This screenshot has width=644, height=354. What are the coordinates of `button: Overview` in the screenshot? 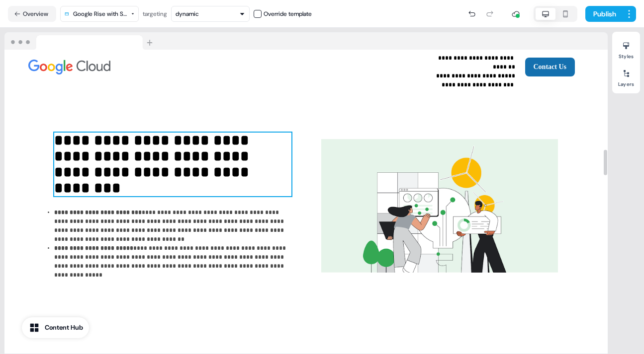 It's located at (32, 14).